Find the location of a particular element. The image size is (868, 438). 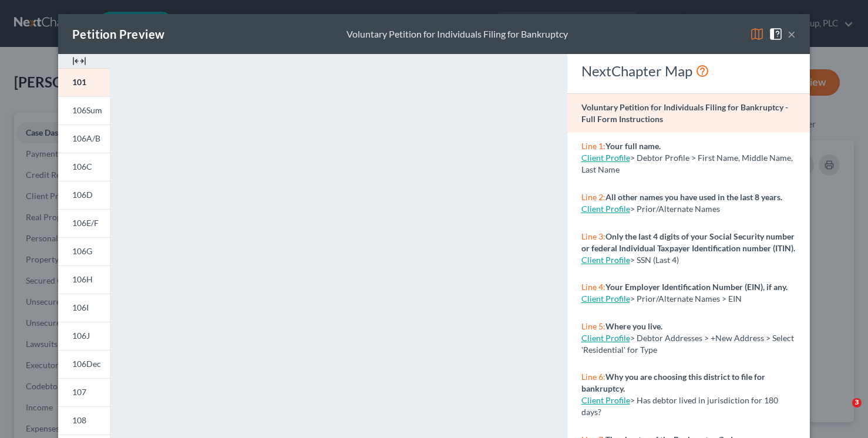

span: 106C is located at coordinates (82, 166).